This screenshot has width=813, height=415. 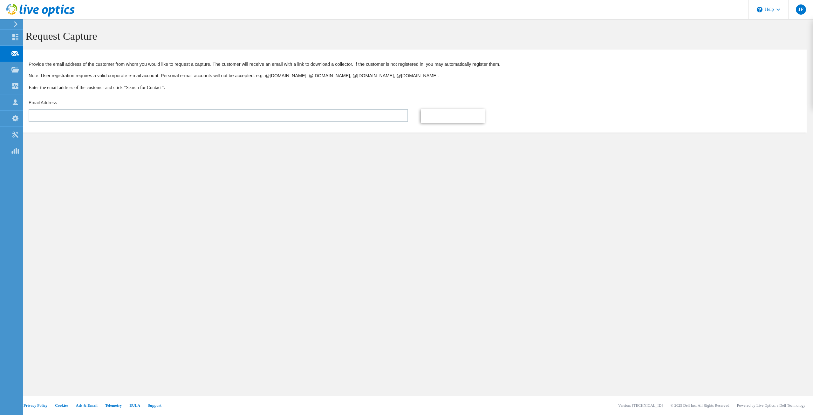 I want to click on span: JF, so click(x=801, y=10).